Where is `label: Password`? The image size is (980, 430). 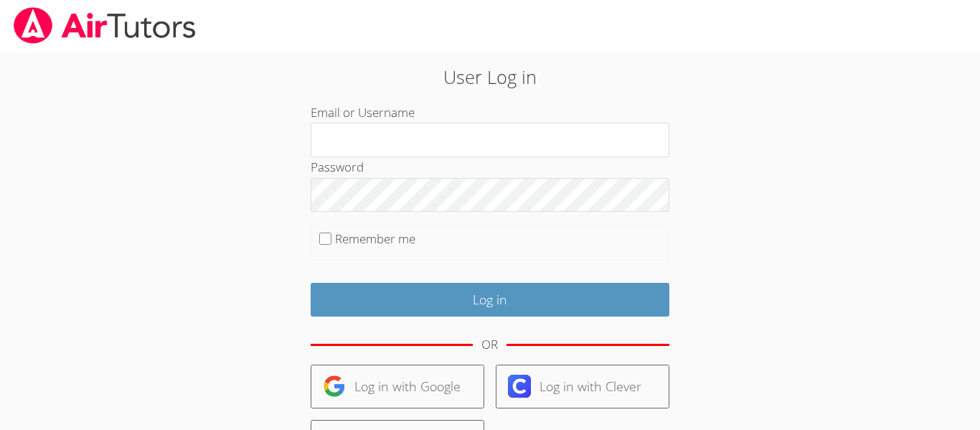 label: Password is located at coordinates (338, 166).